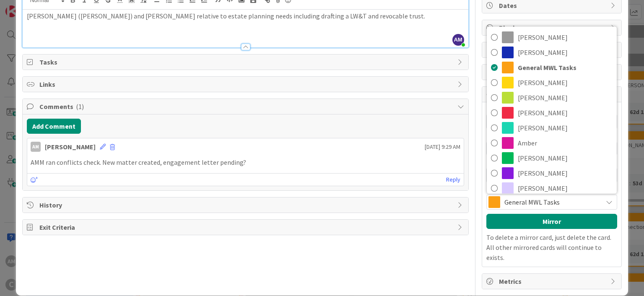 This screenshot has width=644, height=296. What do you see at coordinates (246, 228) in the screenshot?
I see `span: Exit Criteria` at bounding box center [246, 228].